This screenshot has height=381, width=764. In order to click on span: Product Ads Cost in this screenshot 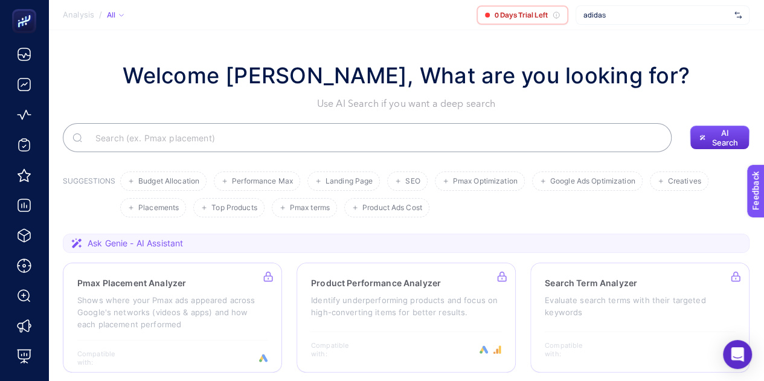, I will do `click(392, 208)`.